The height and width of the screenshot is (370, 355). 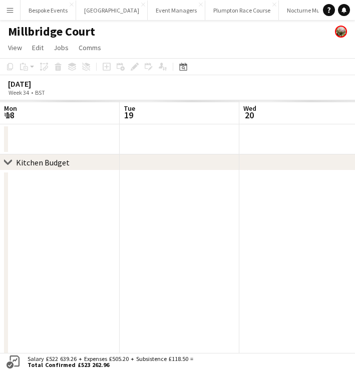 What do you see at coordinates (61, 48) in the screenshot?
I see `a: Jobs` at bounding box center [61, 48].